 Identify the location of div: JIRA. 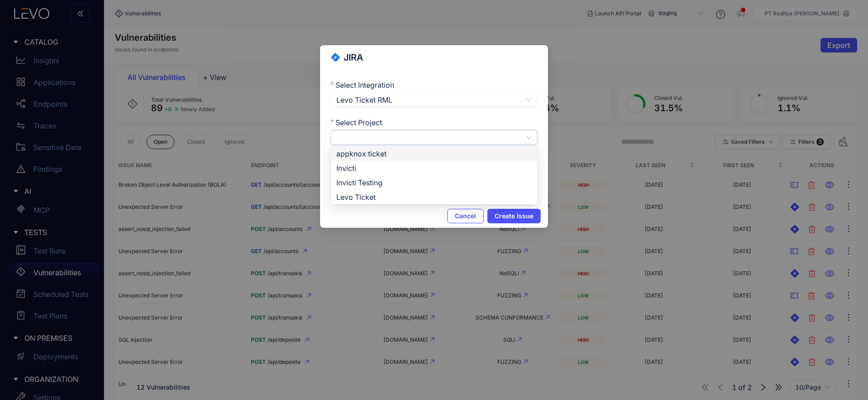
(434, 58).